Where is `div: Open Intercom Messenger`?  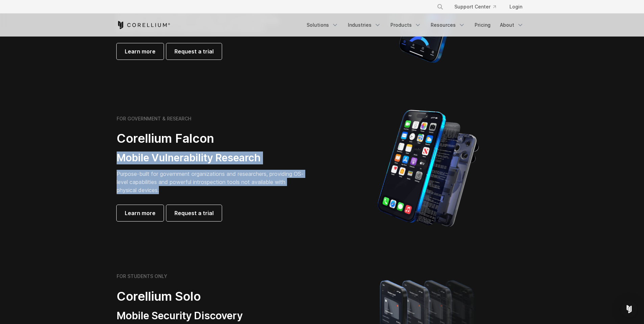
div: Open Intercom Messenger is located at coordinates (629, 309).